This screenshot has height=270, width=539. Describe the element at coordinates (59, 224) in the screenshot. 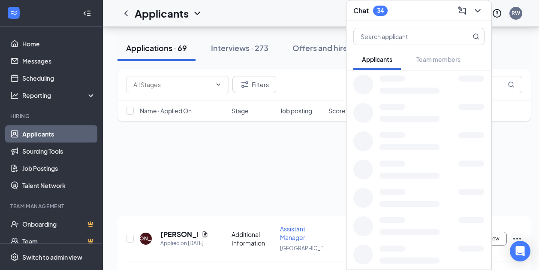

I see `a: OnboardingCrown` at that location.